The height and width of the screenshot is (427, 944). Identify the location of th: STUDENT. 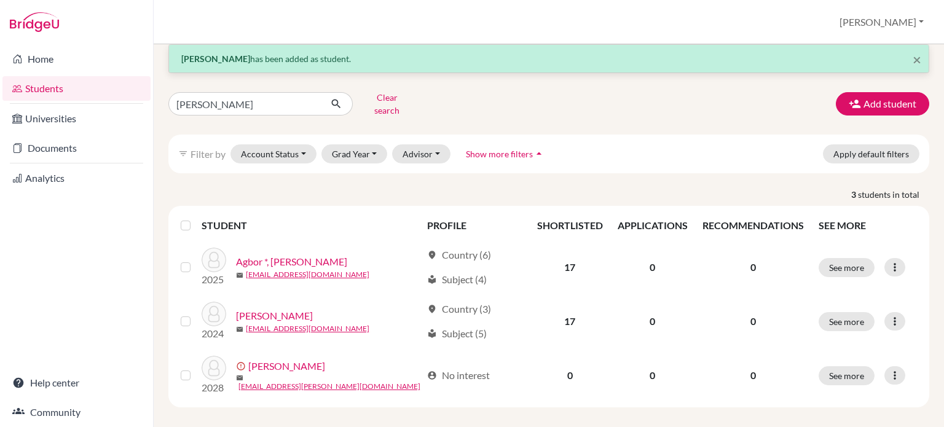
(310, 225).